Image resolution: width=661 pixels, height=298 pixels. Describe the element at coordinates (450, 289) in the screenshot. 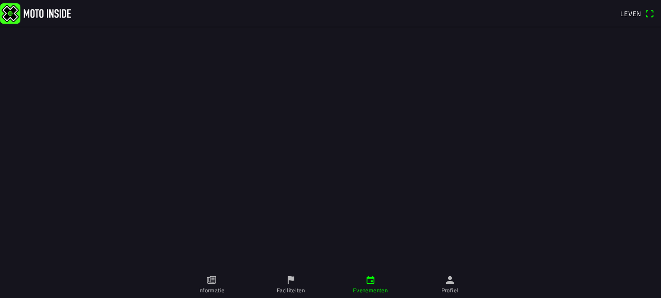

I see `font: Profiel` at that location.